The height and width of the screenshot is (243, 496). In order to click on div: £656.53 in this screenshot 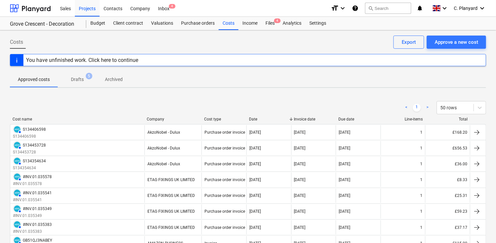, I will do `click(448, 148)`.